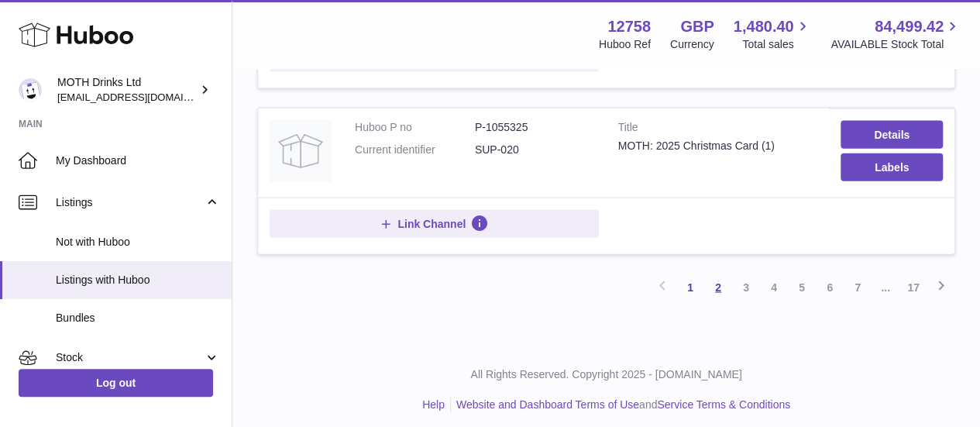 The height and width of the screenshot is (427, 980). Describe the element at coordinates (548, 405) in the screenshot. I see `a: Website and Dashboard Terms of Use` at that location.